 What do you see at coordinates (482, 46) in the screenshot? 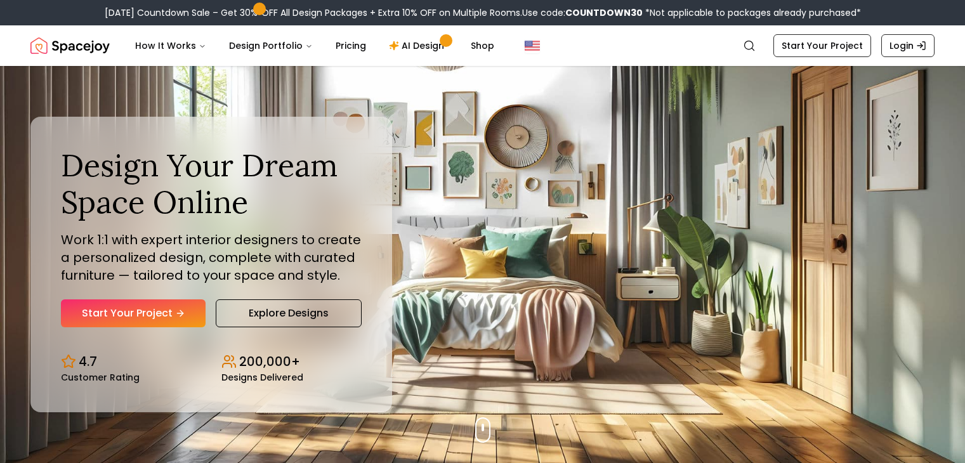
I see `a: Shop` at bounding box center [482, 46].